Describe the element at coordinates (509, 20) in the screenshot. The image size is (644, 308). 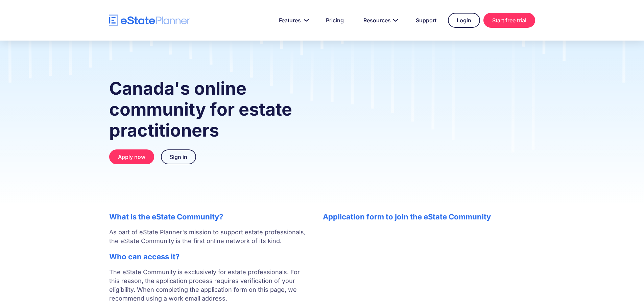
I see `a: Start free trial` at that location.